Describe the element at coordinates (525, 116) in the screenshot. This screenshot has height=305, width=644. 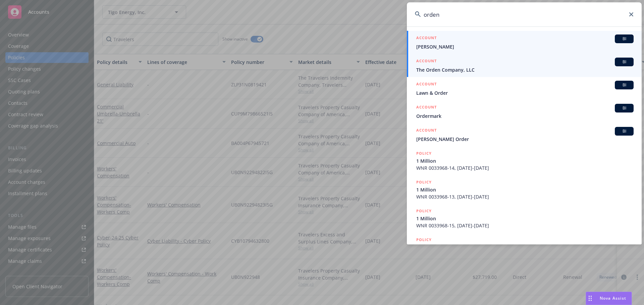
I see `span: Ordermark` at that location.